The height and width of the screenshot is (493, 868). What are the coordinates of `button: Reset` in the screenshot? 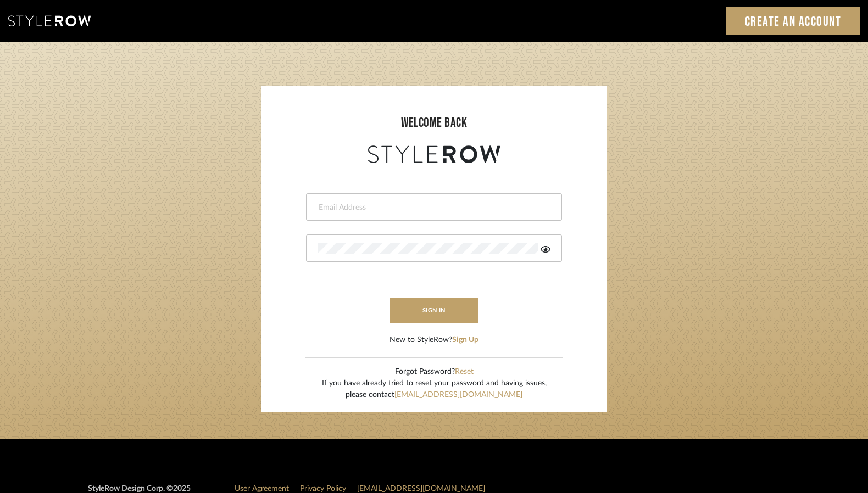 It's located at (464, 372).